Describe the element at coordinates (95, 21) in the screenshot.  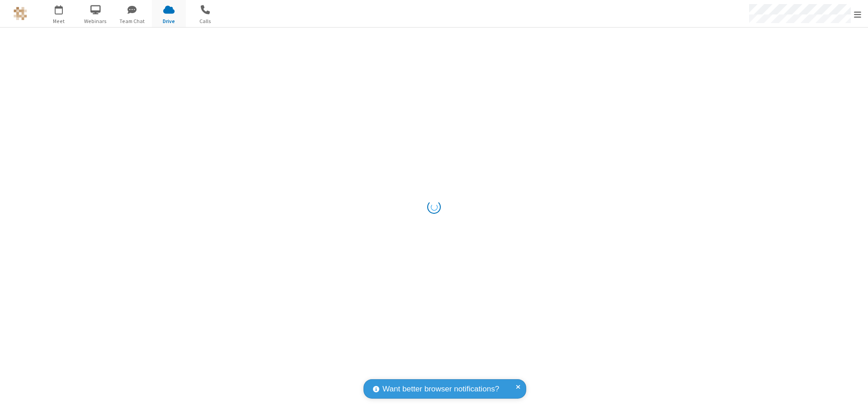
I see `span: Webinars` at that location.